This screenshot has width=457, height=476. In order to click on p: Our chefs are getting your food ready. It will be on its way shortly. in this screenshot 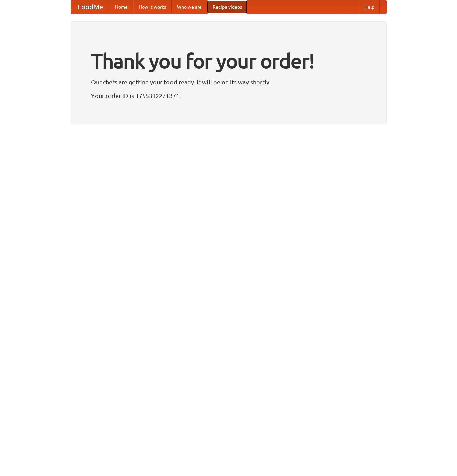, I will do `click(228, 82)`.